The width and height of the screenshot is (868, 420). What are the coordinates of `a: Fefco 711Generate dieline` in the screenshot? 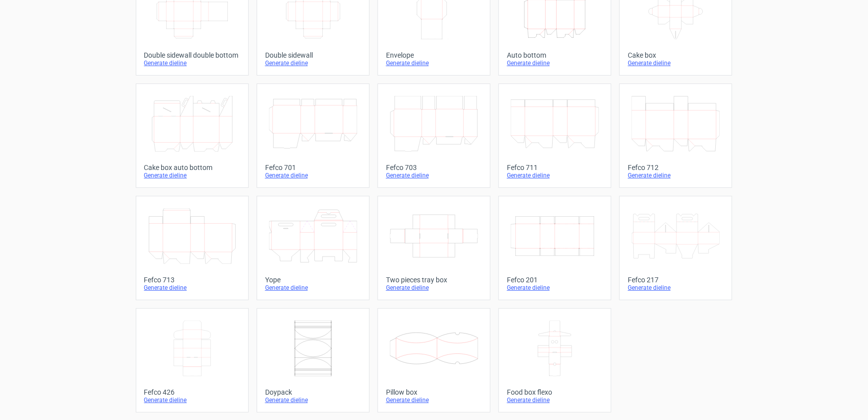 It's located at (555, 135).